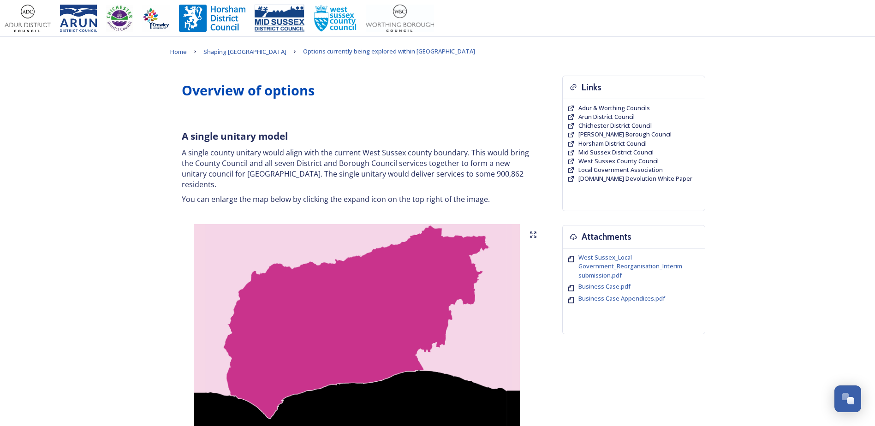 The height and width of the screenshot is (426, 875). I want to click on img: Crawley%20BC%20logo.jpg, so click(156, 18).